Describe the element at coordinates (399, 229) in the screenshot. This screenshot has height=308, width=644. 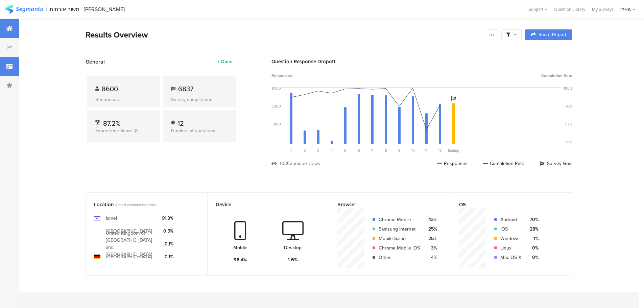
I see `div: Samsung Internet` at that location.